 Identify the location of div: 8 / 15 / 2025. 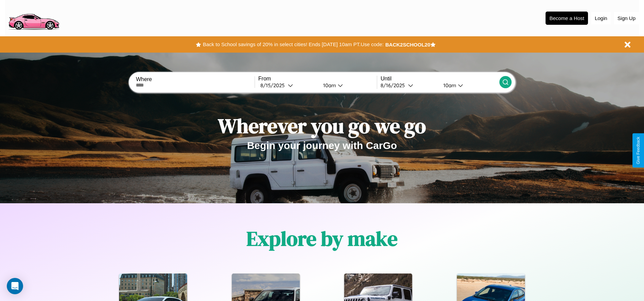
(274, 85).